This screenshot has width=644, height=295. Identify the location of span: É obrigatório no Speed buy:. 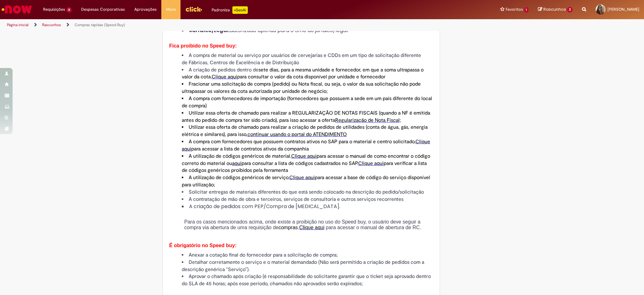
(203, 245).